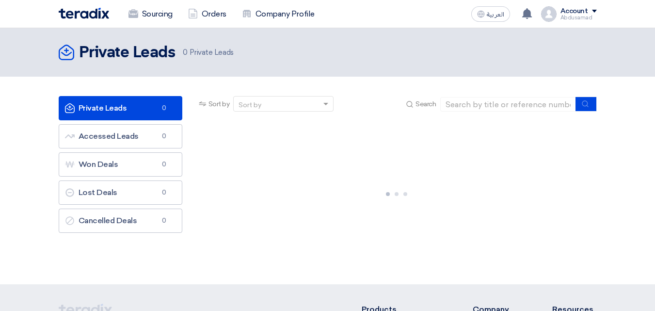 The image size is (655, 311). I want to click on a: Company Profile, so click(278, 14).